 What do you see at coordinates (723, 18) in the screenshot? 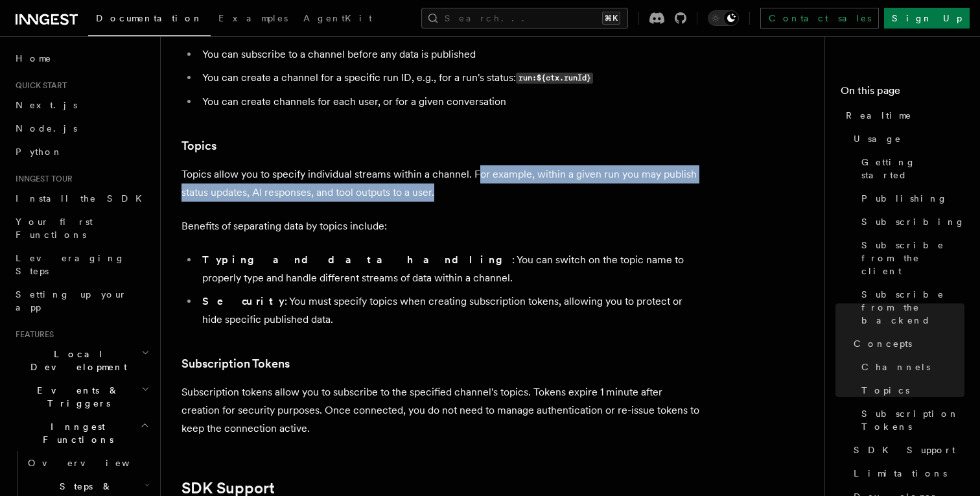
I see `button: Toggle dark mode` at bounding box center [723, 18].